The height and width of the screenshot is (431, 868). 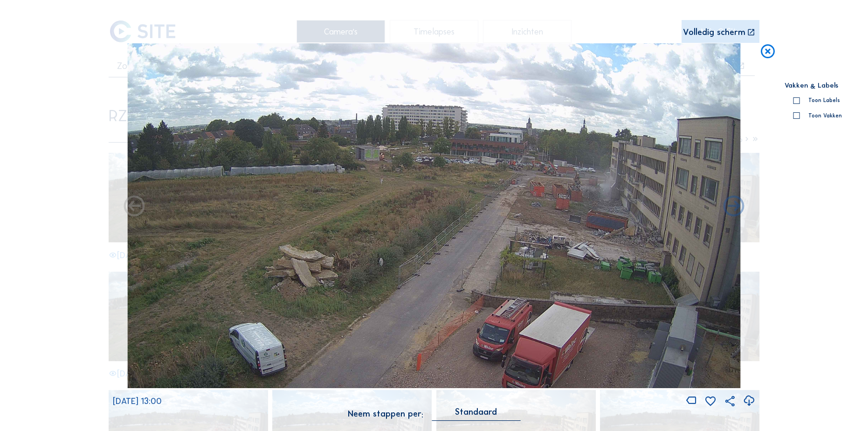 I want to click on div: Vakken & Labels, so click(x=818, y=85).